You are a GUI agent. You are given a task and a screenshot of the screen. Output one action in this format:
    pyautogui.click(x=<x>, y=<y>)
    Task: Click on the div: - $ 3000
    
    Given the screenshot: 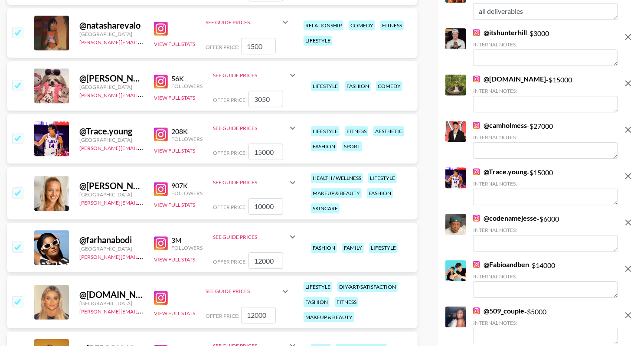 What is the action you would take?
    pyautogui.click(x=546, y=47)
    